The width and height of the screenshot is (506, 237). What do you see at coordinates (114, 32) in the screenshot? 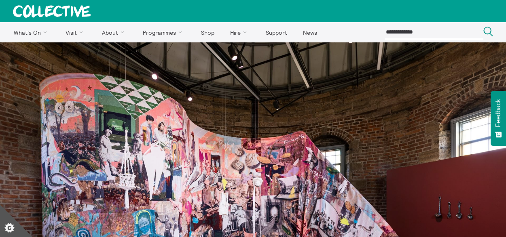
I see `a: About` at bounding box center [114, 32].